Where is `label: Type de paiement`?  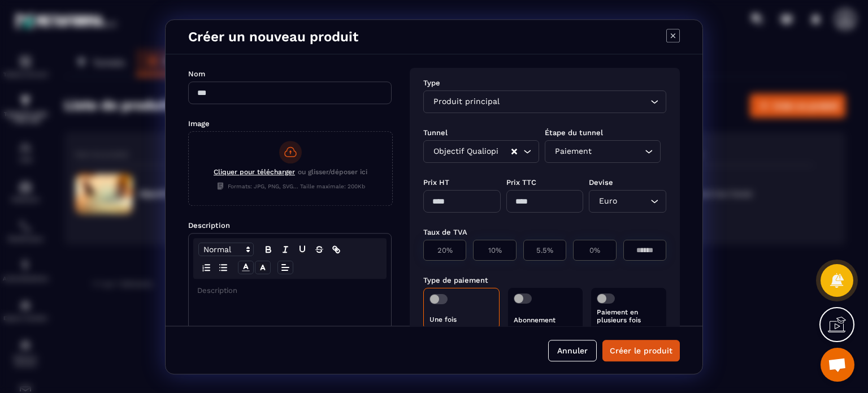
label: Type de paiement is located at coordinates (456, 280).